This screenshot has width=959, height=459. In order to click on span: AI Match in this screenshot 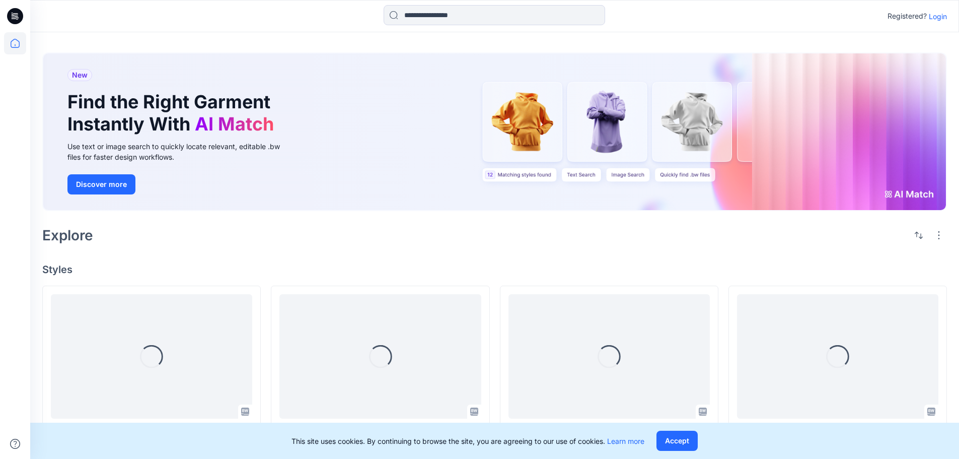, I will do `click(234, 124)`.